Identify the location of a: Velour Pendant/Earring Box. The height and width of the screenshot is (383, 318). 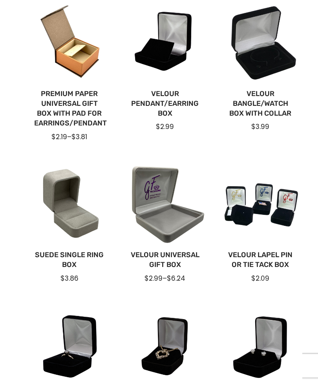
(164, 104).